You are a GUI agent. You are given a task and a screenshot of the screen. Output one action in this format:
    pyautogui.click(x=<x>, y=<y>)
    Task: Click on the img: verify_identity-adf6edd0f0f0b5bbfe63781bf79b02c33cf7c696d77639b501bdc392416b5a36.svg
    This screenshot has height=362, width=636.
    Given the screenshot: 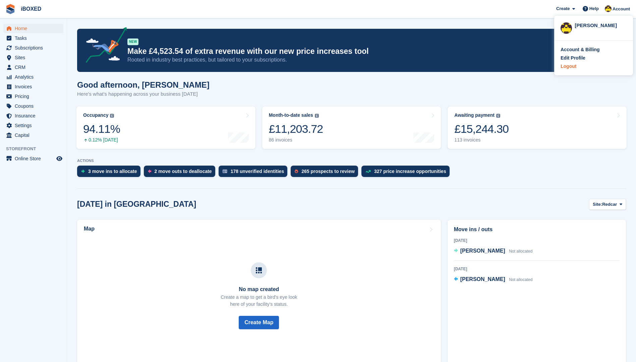 What is the action you would take?
    pyautogui.click(x=225, y=172)
    